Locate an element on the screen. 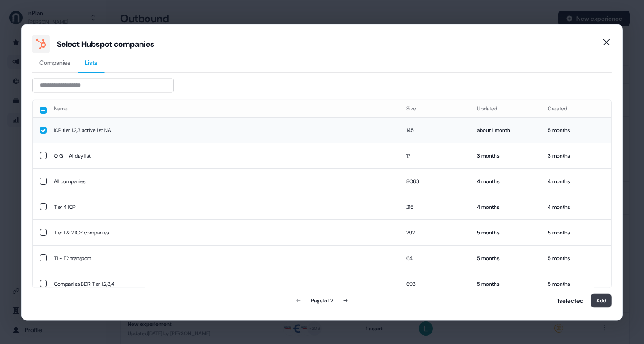 Image resolution: width=644 pixels, height=344 pixels. td: All companies is located at coordinates (223, 181).